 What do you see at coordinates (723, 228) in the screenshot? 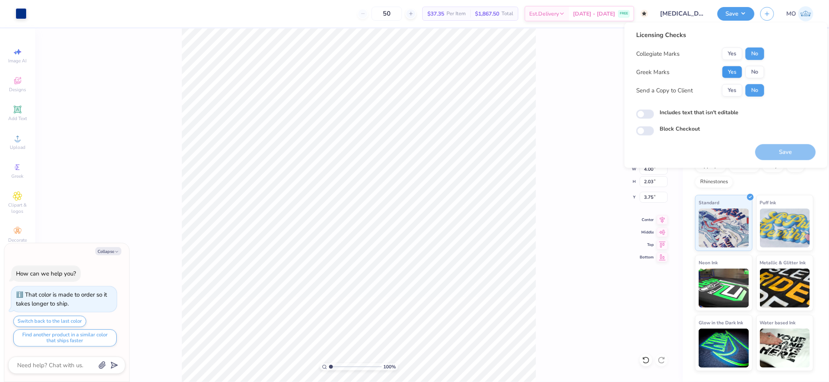
I see `img: Standard` at bounding box center [723, 228].